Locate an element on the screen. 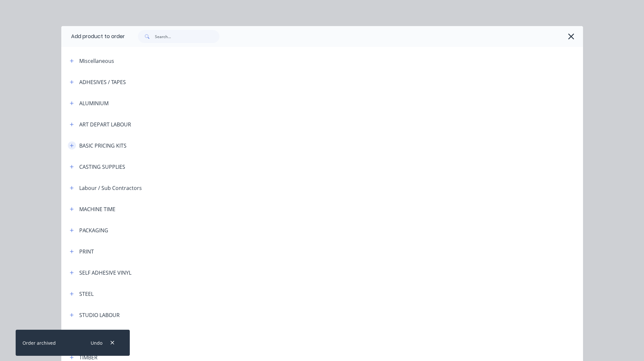 This screenshot has height=361, width=644. div: Miscellaneous is located at coordinates (97, 61).